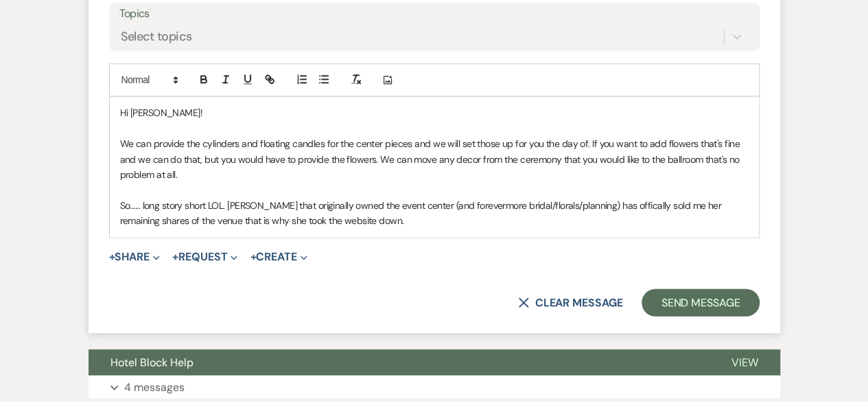 The width and height of the screenshot is (868, 402). I want to click on span: View, so click(745, 361).